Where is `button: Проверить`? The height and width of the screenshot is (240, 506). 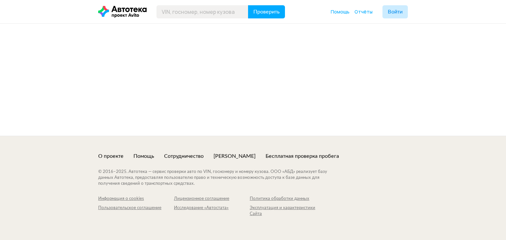
button: Проверить is located at coordinates (266, 12).